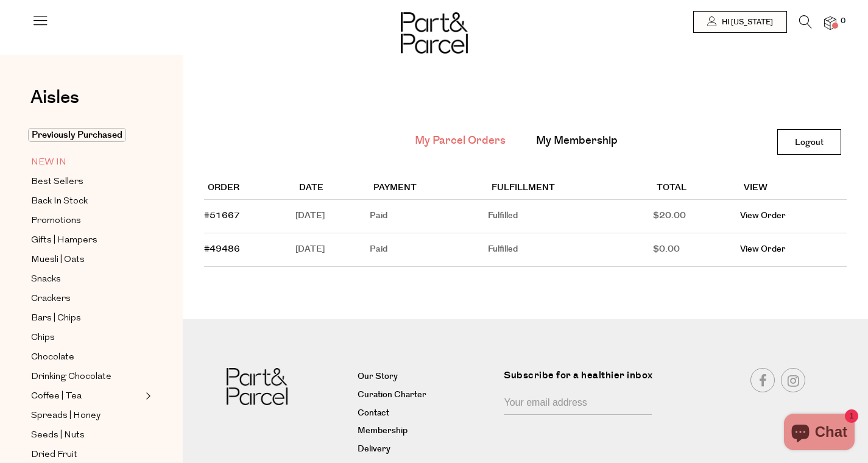 The height and width of the screenshot is (463, 868). Describe the element at coordinates (222, 249) in the screenshot. I see `a: #49486` at that location.